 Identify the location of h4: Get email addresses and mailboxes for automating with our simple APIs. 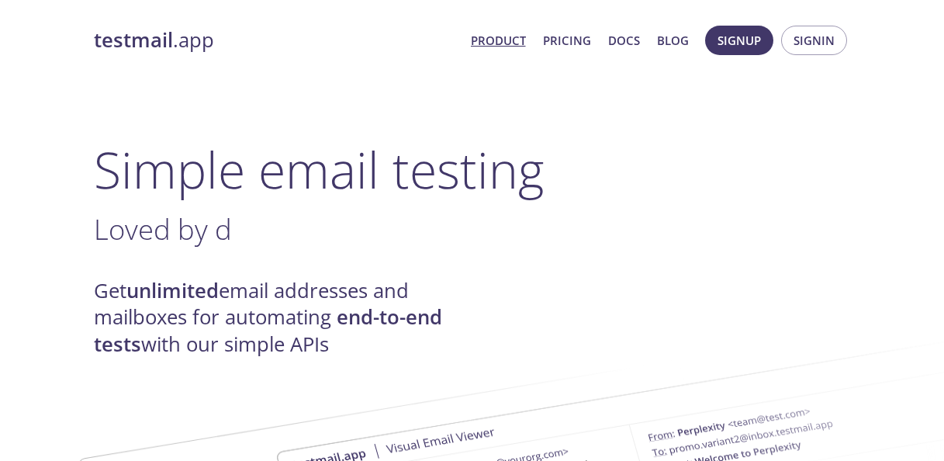
(283, 317).